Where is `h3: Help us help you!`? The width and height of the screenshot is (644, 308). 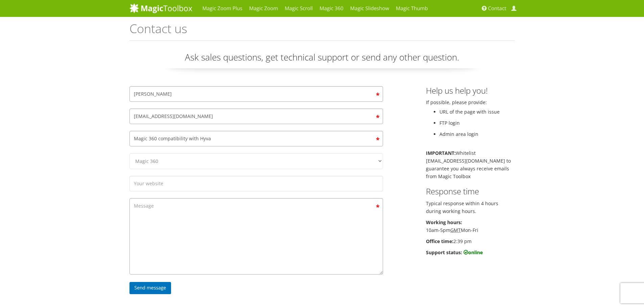 h3: Help us help you! is located at coordinates (470, 91).